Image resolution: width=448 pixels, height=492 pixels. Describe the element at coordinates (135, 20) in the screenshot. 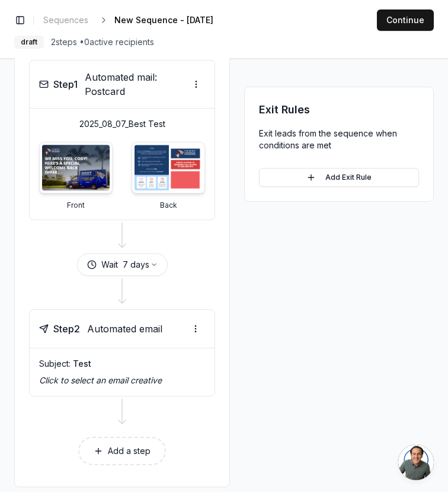

I see `nav: breadcrumb` at that location.